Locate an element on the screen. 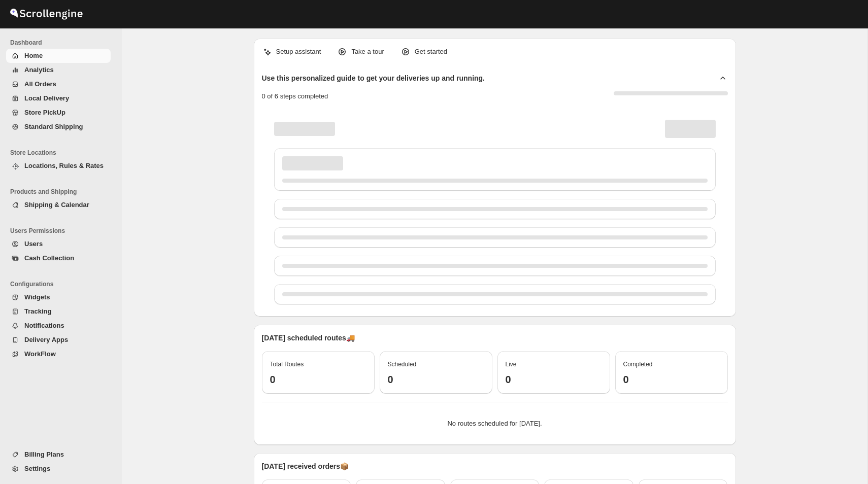 This screenshot has width=868, height=484. span: Store PickUp is located at coordinates (45, 112).